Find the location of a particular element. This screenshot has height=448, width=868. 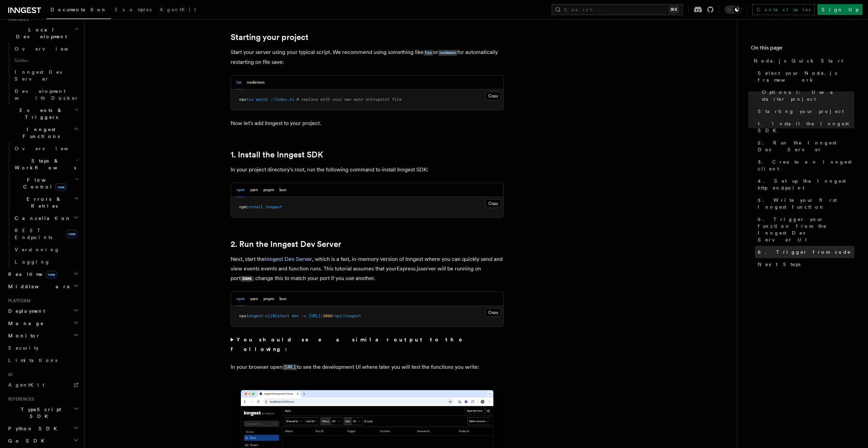

button: Search...⌘K is located at coordinates (618, 9).